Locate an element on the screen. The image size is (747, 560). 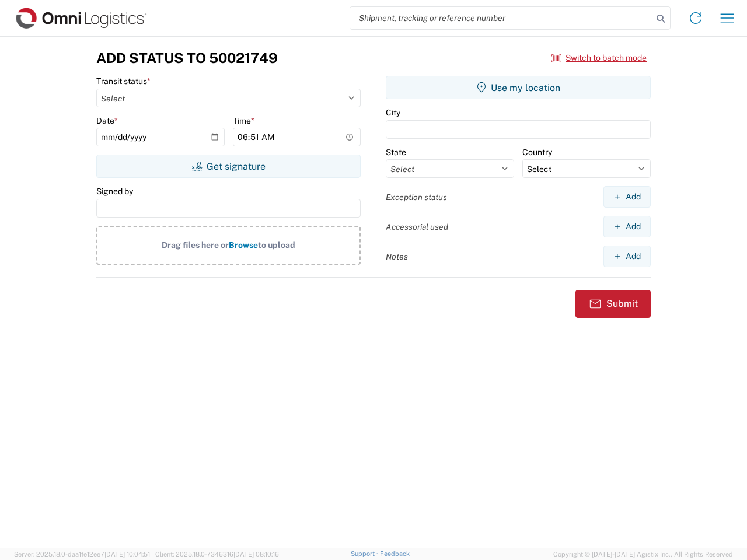
label: Time is located at coordinates (244, 121).